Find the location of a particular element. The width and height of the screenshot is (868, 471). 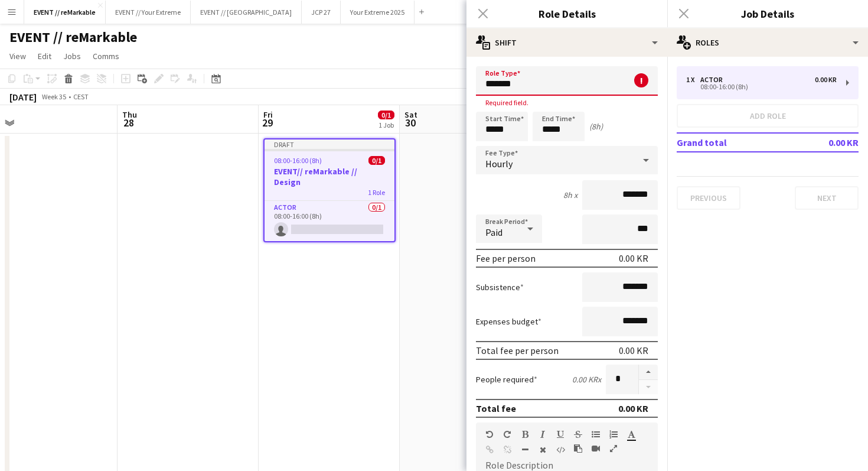

div: 1 x is located at coordinates (693, 79).